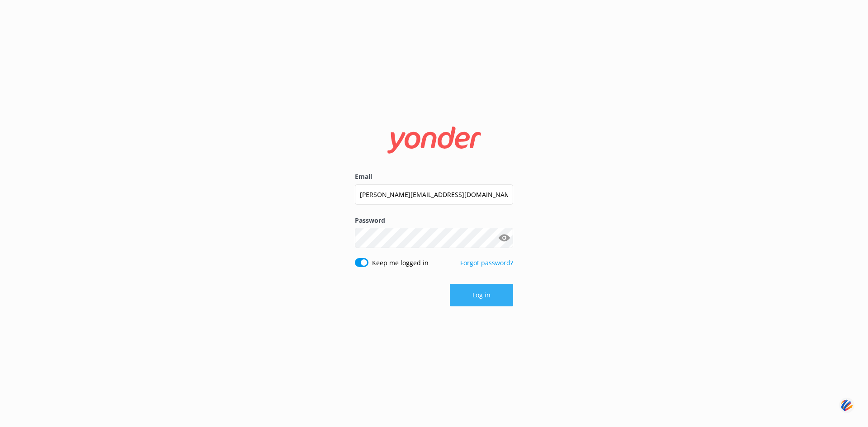 This screenshot has height=427, width=868. What do you see at coordinates (434, 194) in the screenshot?
I see `input: user@emailaddress.com` at bounding box center [434, 194].